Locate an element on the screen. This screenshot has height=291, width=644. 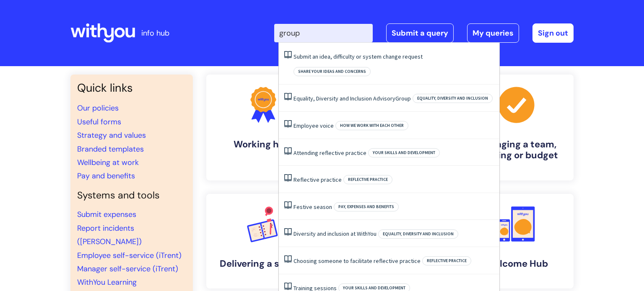
a: Manager self-service (iTrent) is located at coordinates (127, 269).